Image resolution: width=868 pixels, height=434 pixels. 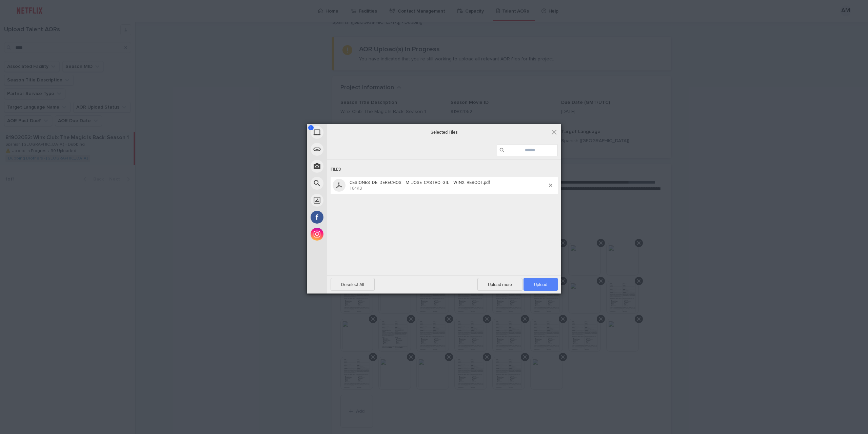 I want to click on span: Deselect All, so click(x=353, y=284).